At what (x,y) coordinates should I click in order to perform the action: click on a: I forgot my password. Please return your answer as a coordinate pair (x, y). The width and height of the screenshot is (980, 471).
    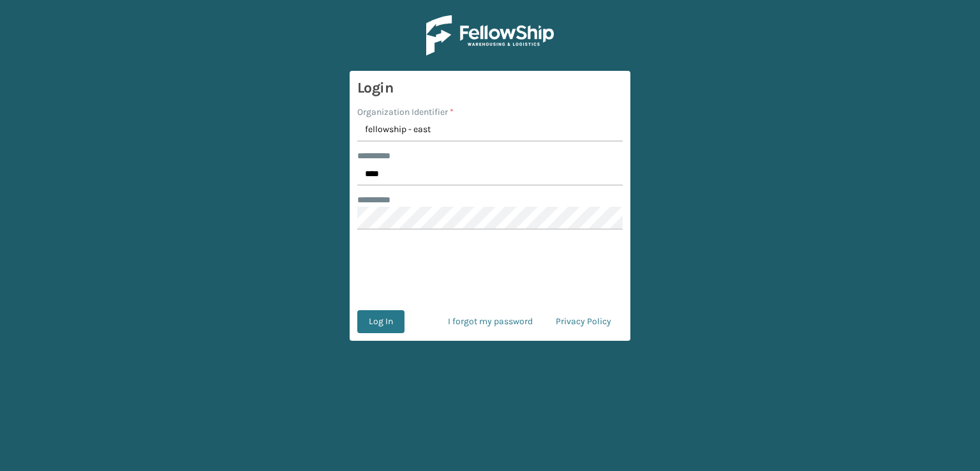
    Looking at the image, I should click on (490, 322).